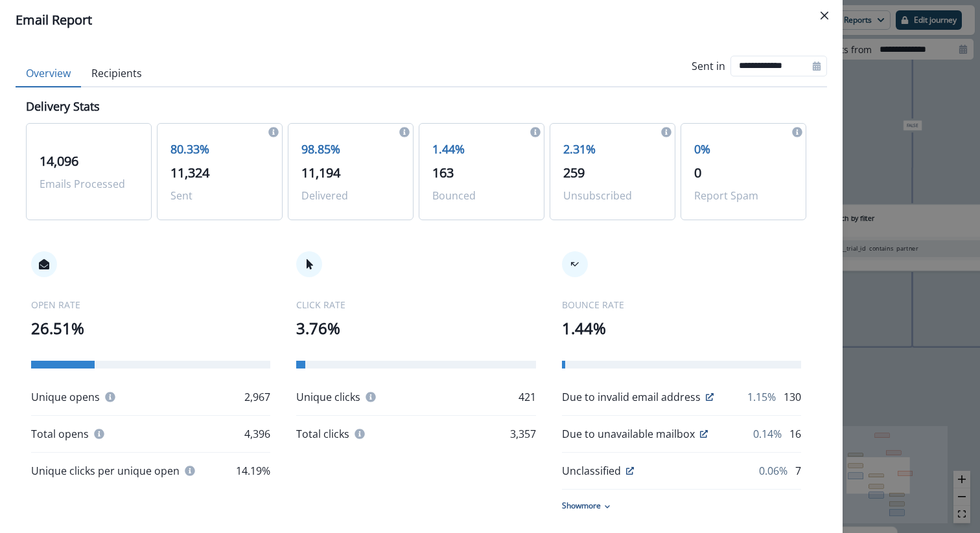 The width and height of the screenshot is (980, 533). Describe the element at coordinates (416, 305) in the screenshot. I see `p: CLICK RATE` at that location.